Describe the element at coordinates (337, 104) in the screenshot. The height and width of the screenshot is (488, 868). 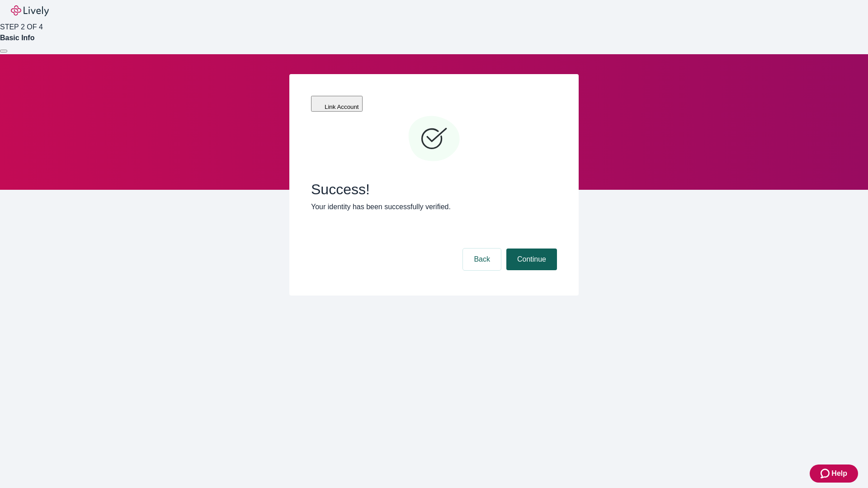
I see `button: Link Account` at that location.